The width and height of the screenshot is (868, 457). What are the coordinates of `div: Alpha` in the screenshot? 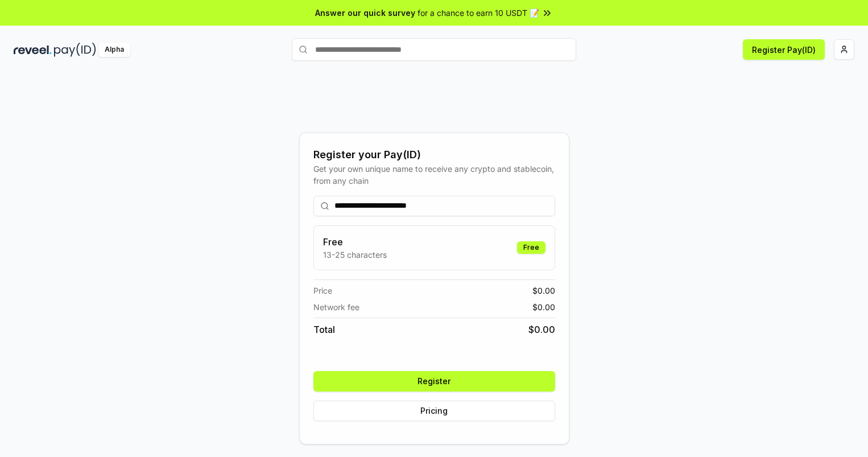 It's located at (114, 50).